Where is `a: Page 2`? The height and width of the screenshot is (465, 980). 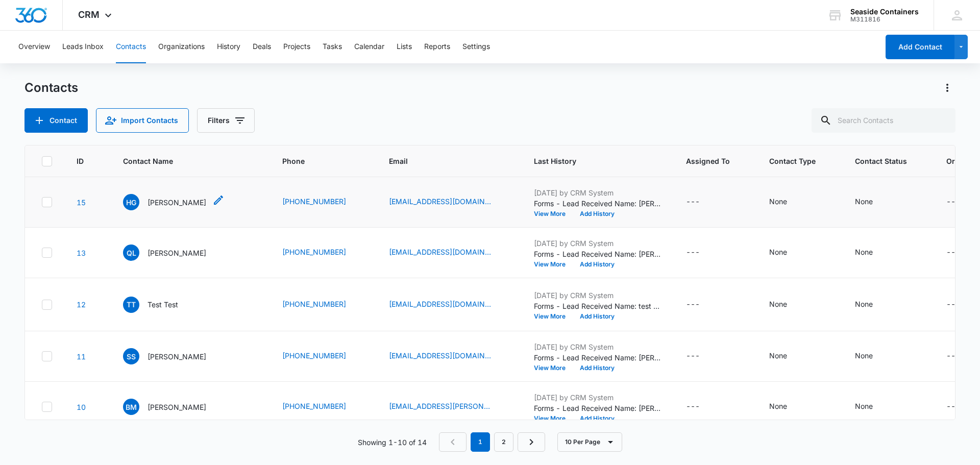 a: Page 2 is located at coordinates (503, 442).